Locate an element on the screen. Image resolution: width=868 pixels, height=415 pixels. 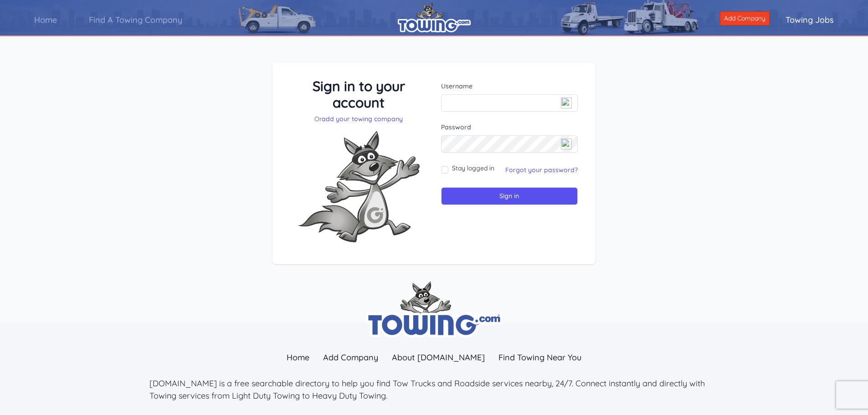
img: logo.png is located at coordinates (434, 17).